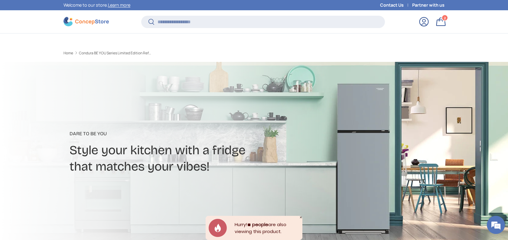  I want to click on a: Home, so click(68, 53).